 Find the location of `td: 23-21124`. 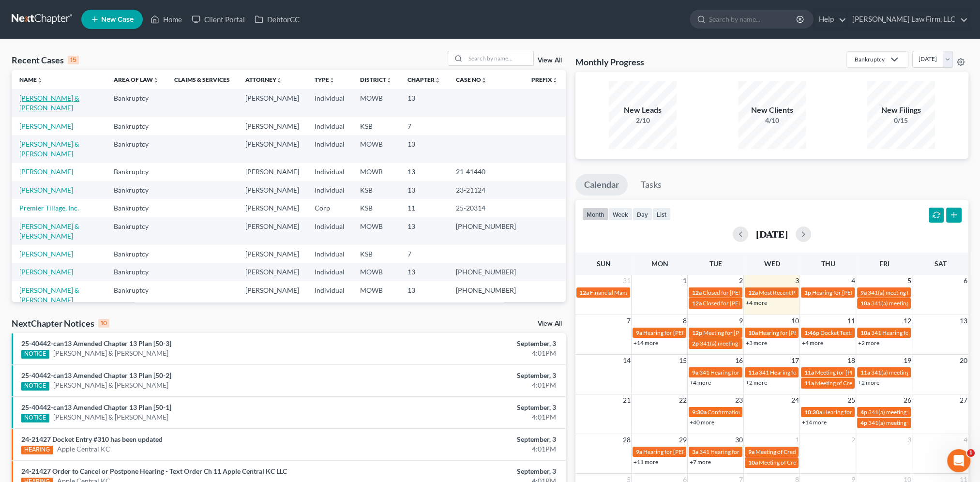

td: 23-21124 is located at coordinates (486, 190).